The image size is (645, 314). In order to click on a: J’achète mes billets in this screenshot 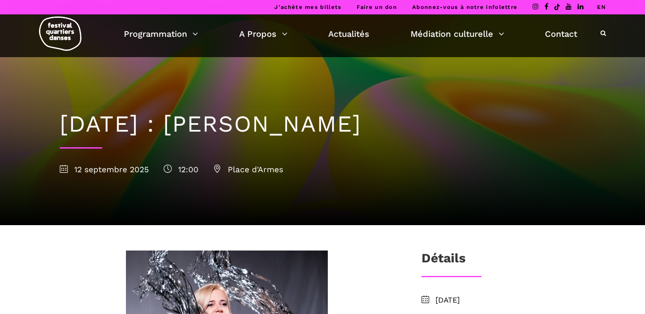, I will do `click(308, 7)`.